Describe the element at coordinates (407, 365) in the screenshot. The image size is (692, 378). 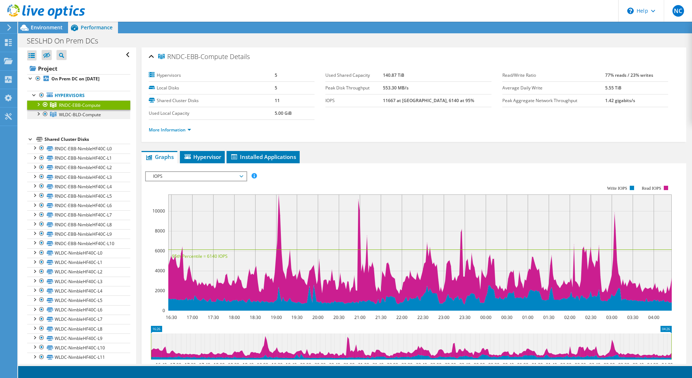
I see `text: 22:20` at that location.